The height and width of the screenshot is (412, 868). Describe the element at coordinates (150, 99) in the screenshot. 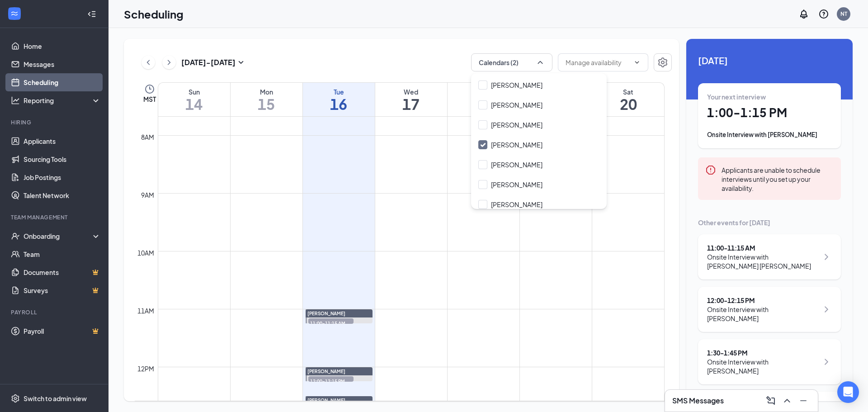

I see `span: MST` at that location.